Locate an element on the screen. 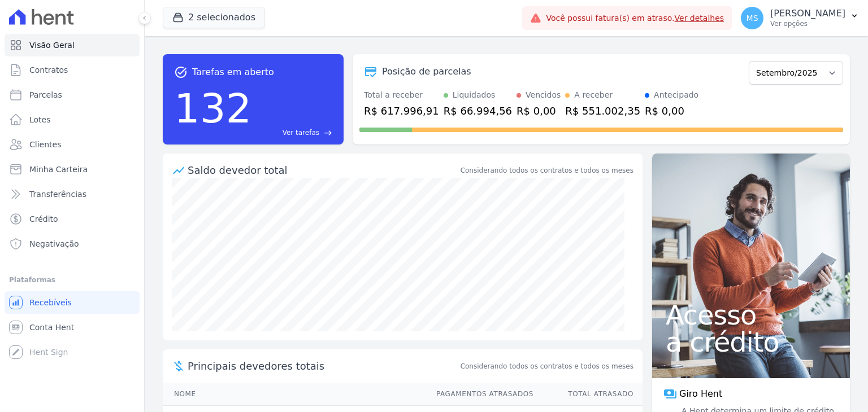 The width and height of the screenshot is (868, 412). a: Minha Carteira is located at coordinates (72, 169).